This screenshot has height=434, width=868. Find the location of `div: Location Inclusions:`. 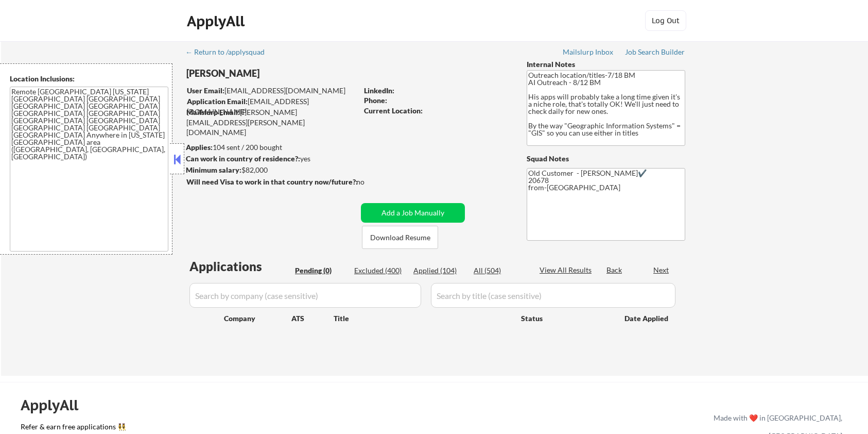

div: Location Inclusions: is located at coordinates (89, 79).